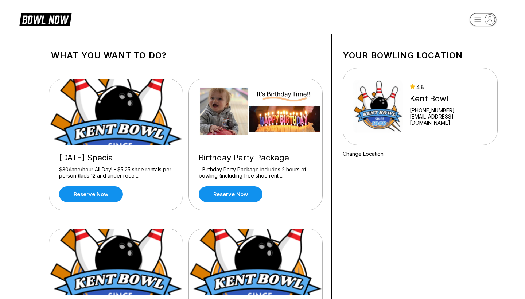 The height and width of the screenshot is (299, 525). Describe the element at coordinates (256, 158) in the screenshot. I see `div: Birthday Party Package` at that location.